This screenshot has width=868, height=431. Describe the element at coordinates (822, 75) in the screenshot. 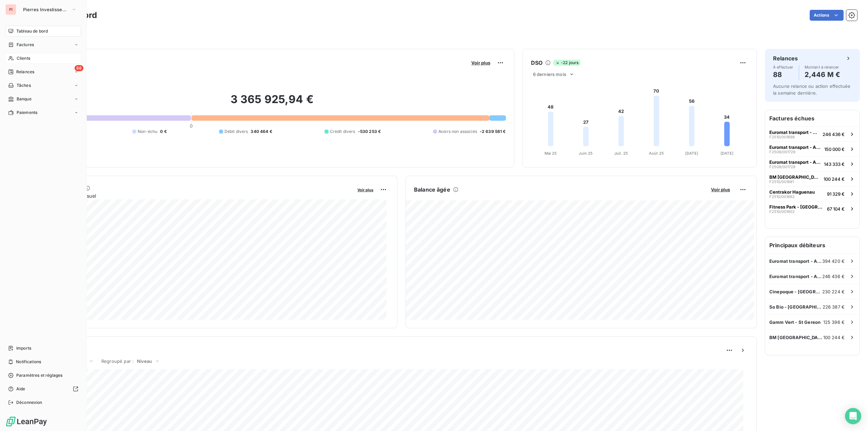

I see `h4: 2,446 M €` at that location.